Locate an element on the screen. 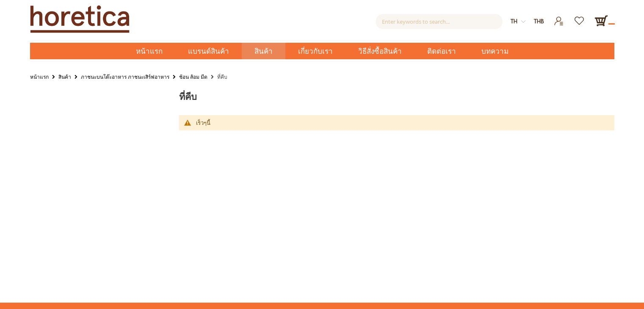 Image resolution: width=644 pixels, height=309 pixels. span: สินค้า is located at coordinates (263, 51).